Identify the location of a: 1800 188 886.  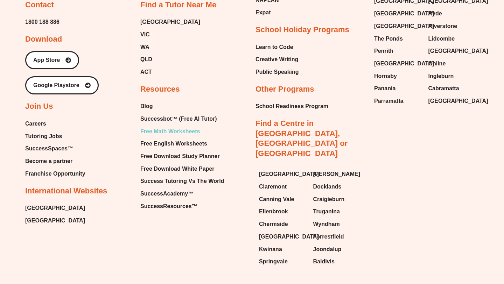
(42, 22).